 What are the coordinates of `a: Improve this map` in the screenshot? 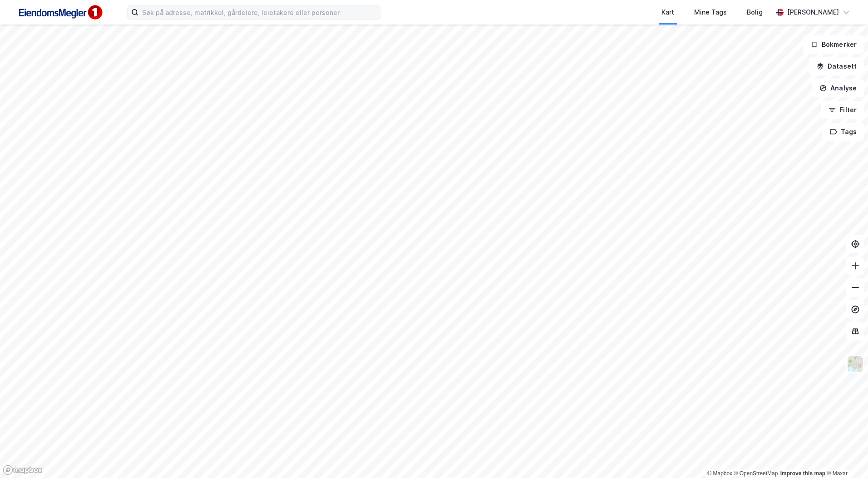 It's located at (802, 473).